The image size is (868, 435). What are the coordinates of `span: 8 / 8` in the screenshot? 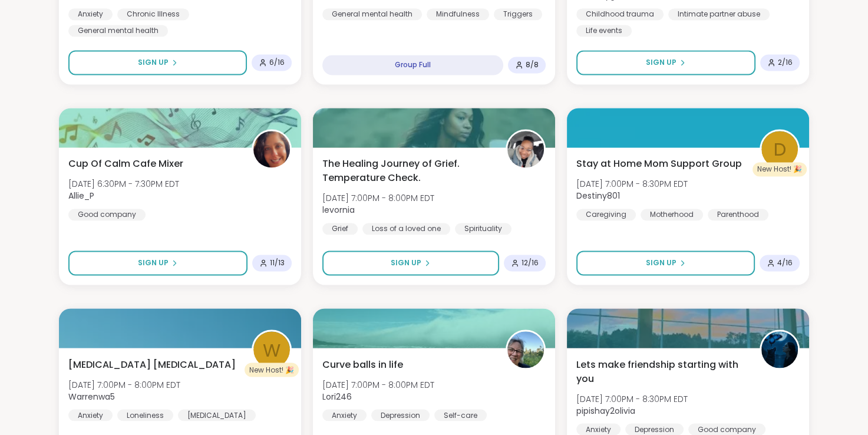 It's located at (532, 65).